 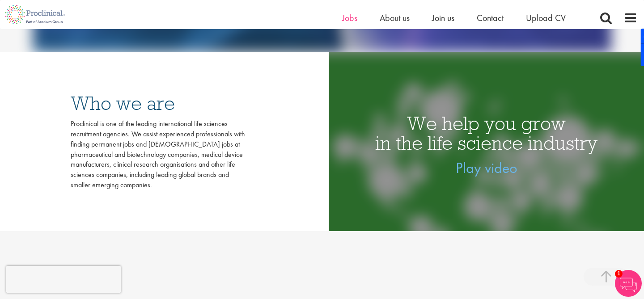 What do you see at coordinates (394, 18) in the screenshot?
I see `span: About us` at bounding box center [394, 18].